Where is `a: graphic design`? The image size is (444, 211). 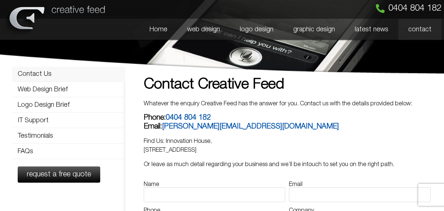
a: graphic design is located at coordinates (314, 29).